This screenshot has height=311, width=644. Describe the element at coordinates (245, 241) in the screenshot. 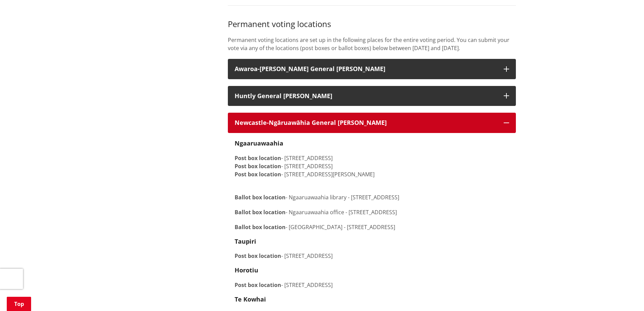

I see `strong: Taupiri` at that location.